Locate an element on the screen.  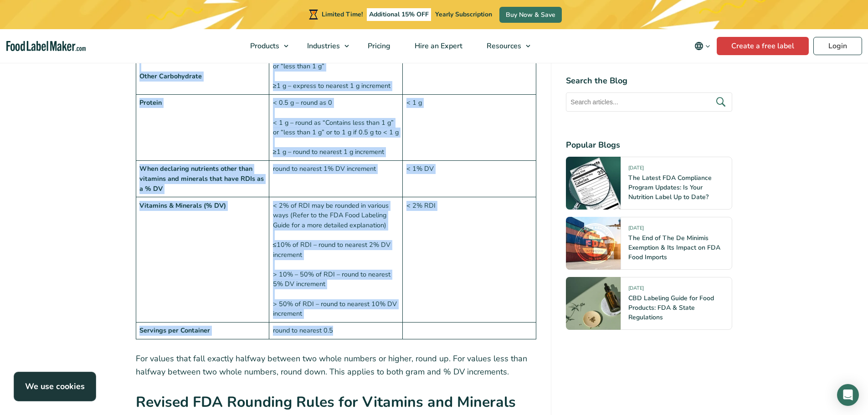
h4: Search the Blog is located at coordinates (649, 80).